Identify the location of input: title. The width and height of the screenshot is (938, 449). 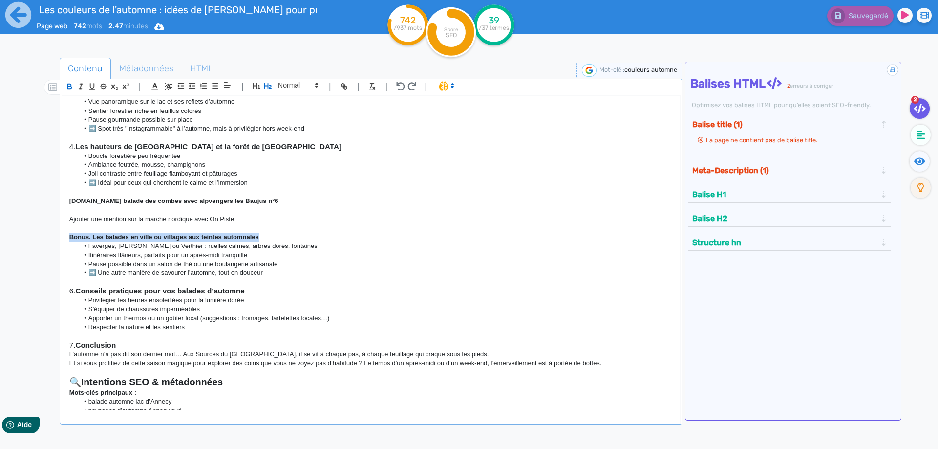
(177, 10).